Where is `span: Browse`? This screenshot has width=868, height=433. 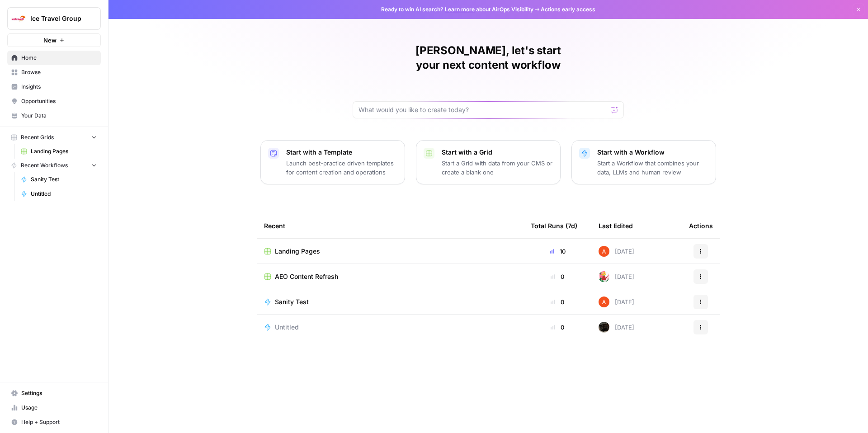
span: Browse is located at coordinates (59, 72).